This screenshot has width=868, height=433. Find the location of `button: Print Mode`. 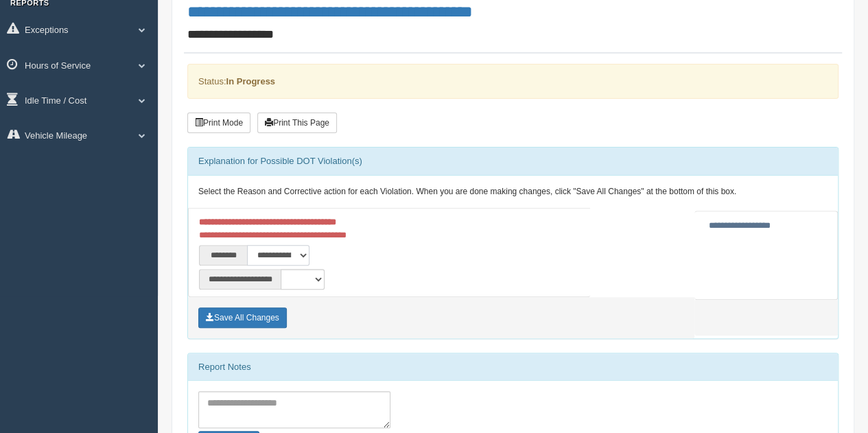

button: Print Mode is located at coordinates (219, 123).